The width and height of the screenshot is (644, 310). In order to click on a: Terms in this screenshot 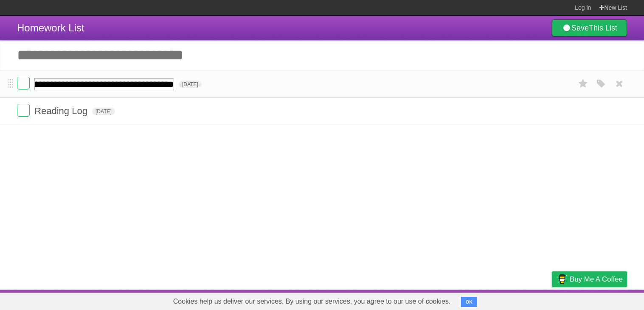, I will do `click(522, 300)`.